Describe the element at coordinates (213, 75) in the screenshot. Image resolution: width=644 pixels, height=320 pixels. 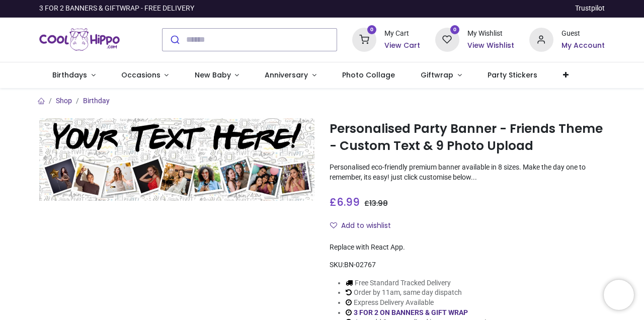
I see `span: New Baby` at that location.